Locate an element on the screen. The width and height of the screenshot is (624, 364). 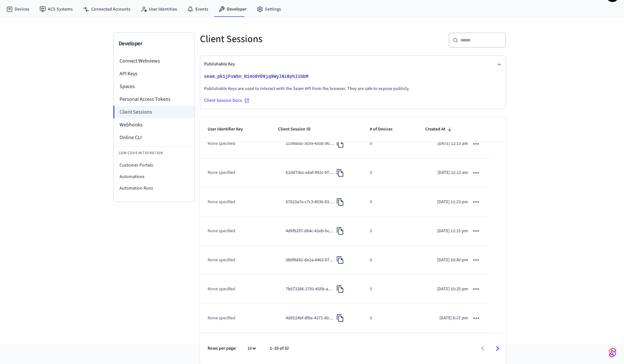
img: SeamLogoGradient.69752ec5.svg is located at coordinates (613, 352).